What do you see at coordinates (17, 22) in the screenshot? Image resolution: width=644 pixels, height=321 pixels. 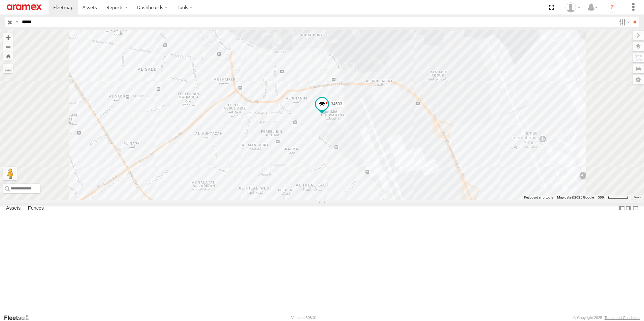 I see `label: Search Query` at bounding box center [17, 22].